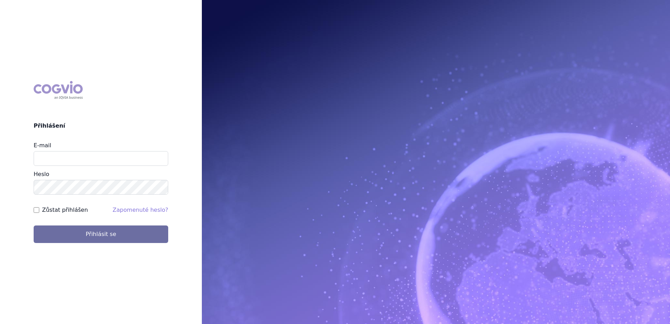 The height and width of the screenshot is (324, 670). I want to click on label: Heslo, so click(41, 174).